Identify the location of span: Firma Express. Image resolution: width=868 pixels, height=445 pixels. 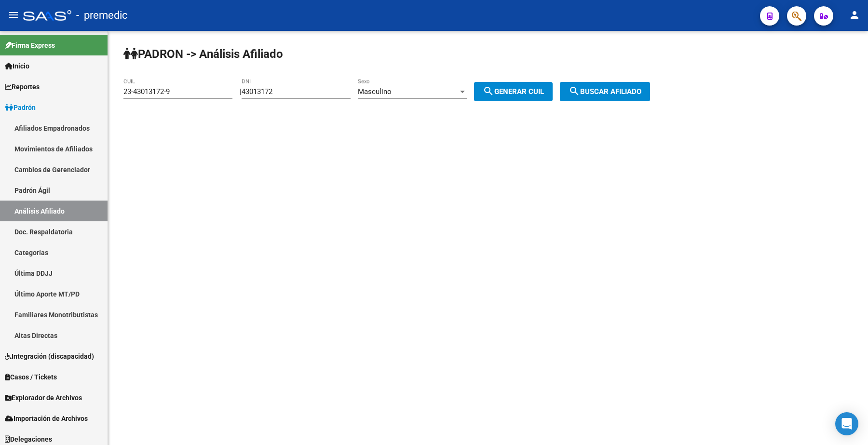
(30, 45).